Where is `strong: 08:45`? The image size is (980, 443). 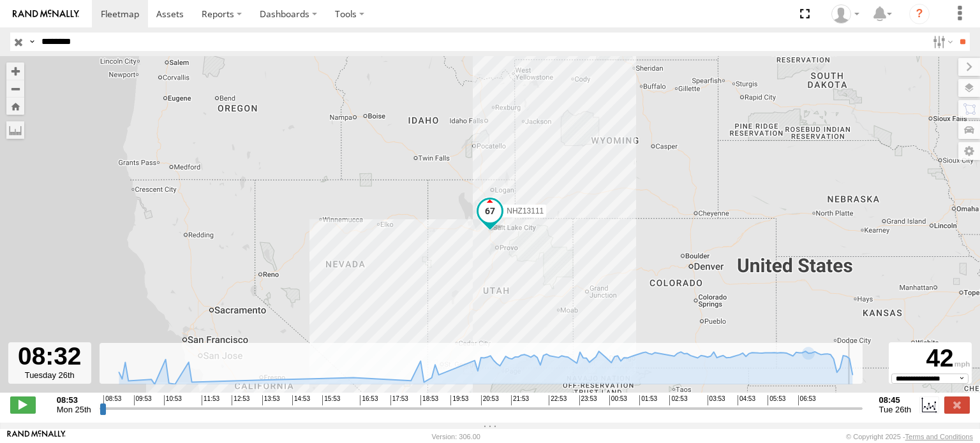 strong: 08:45 is located at coordinates (895, 400).